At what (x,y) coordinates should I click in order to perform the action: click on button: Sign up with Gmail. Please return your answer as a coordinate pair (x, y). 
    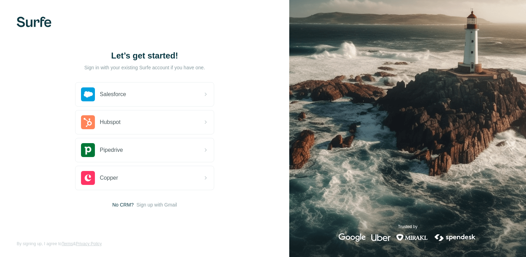
    Looking at the image, I should click on (157, 205).